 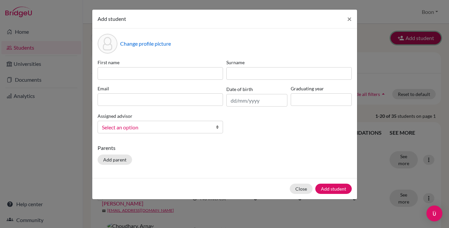 I want to click on span: Add student, so click(x=112, y=19).